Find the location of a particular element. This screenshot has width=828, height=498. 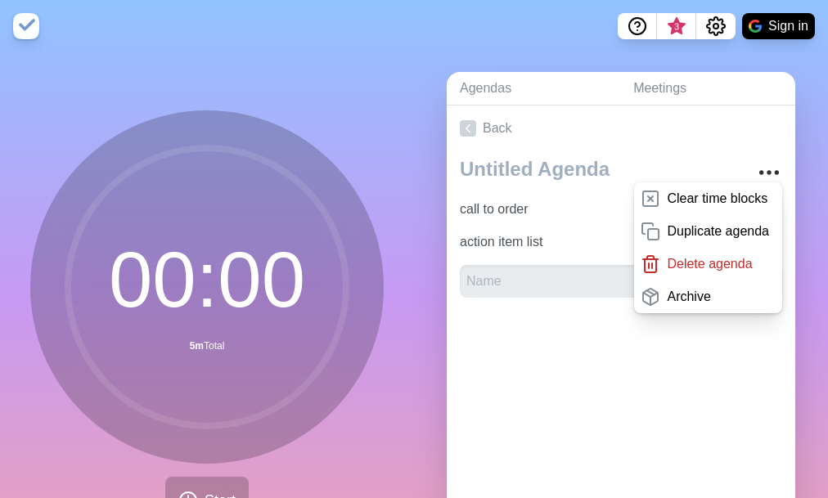

a: Agendas is located at coordinates (534, 88).